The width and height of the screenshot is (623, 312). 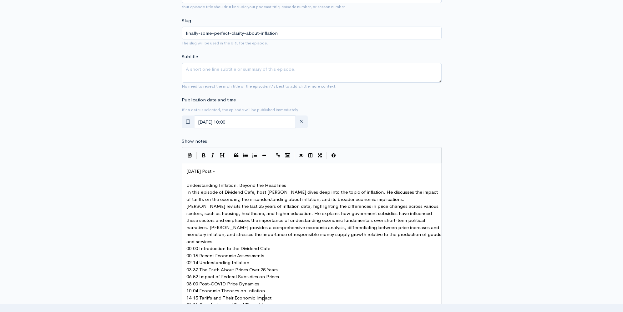 What do you see at coordinates (236, 185) in the screenshot?
I see `span: Understanding Inflation: Beyond the Headlines` at bounding box center [236, 185].